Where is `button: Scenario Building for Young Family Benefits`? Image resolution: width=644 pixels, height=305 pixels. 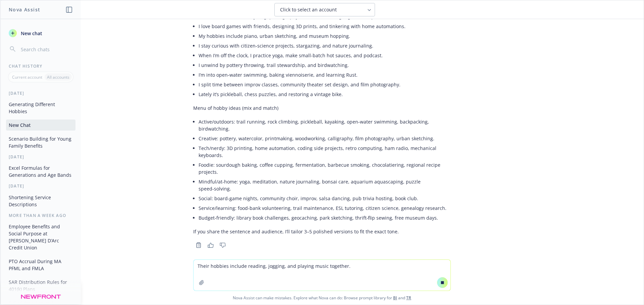
button: Scenario Building for Young Family Benefits is located at coordinates (41, 142).